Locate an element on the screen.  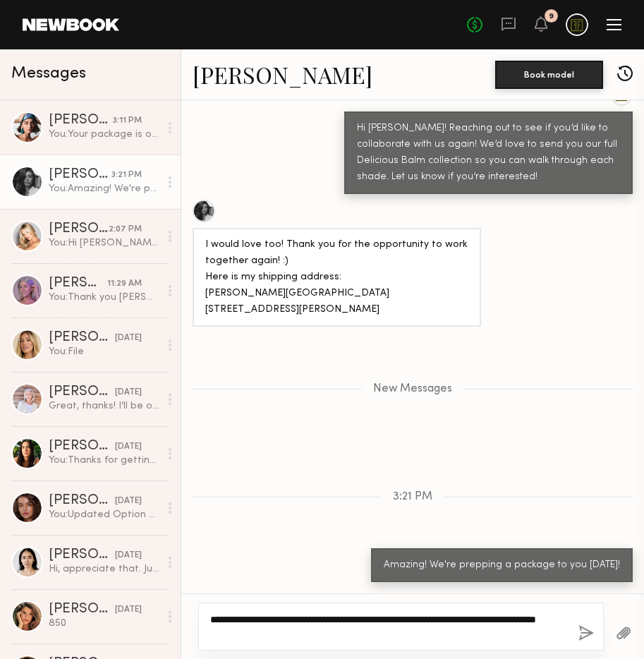
div: You: Updated Option Request is located at coordinates (103, 514).